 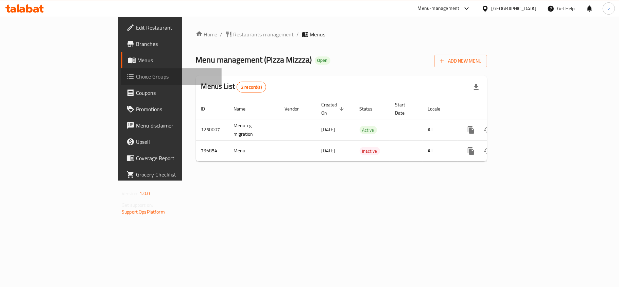 I want to click on h2: Menus List, so click(x=234, y=87).